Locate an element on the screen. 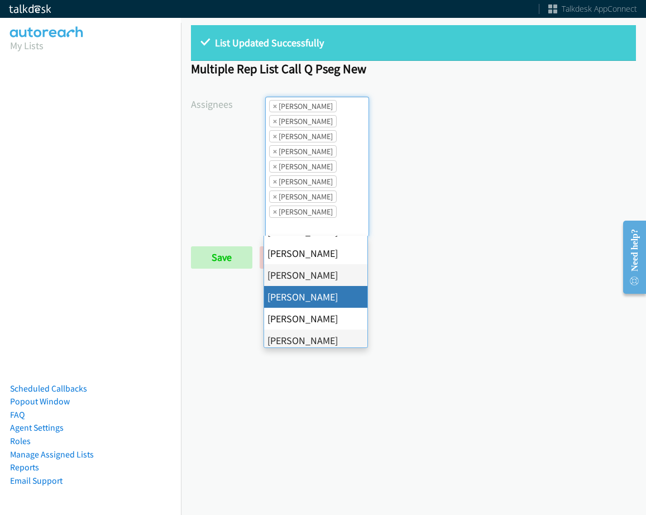 The image size is (646, 515). li: Tatiana Medina is located at coordinates (303, 197).